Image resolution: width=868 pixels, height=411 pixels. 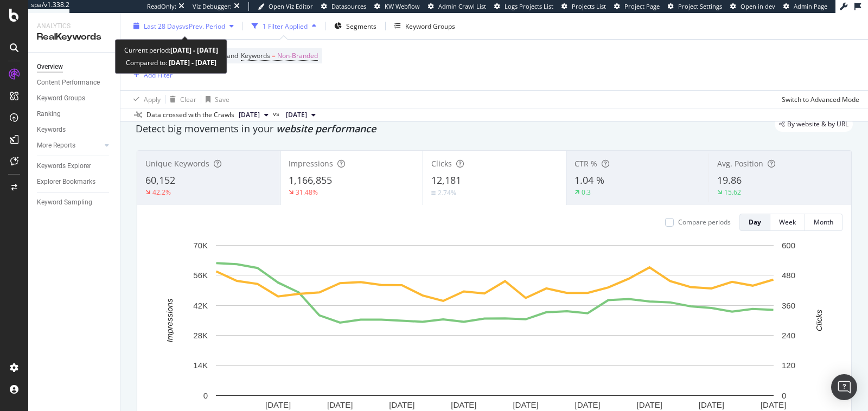 I want to click on text: 14K, so click(x=200, y=365).